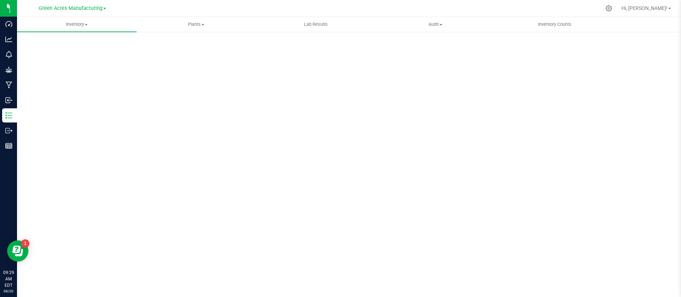  Describe the element at coordinates (77, 24) in the screenshot. I see `span: Inventory` at that location.